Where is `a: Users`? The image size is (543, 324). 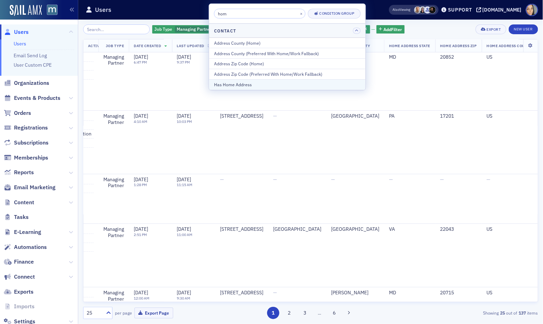 a: Users is located at coordinates (20, 44).